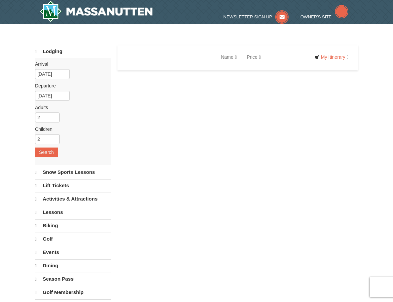 Image resolution: width=393 pixels, height=302 pixels. Describe the element at coordinates (316, 17) in the screenshot. I see `span: Owner's Site` at that location.